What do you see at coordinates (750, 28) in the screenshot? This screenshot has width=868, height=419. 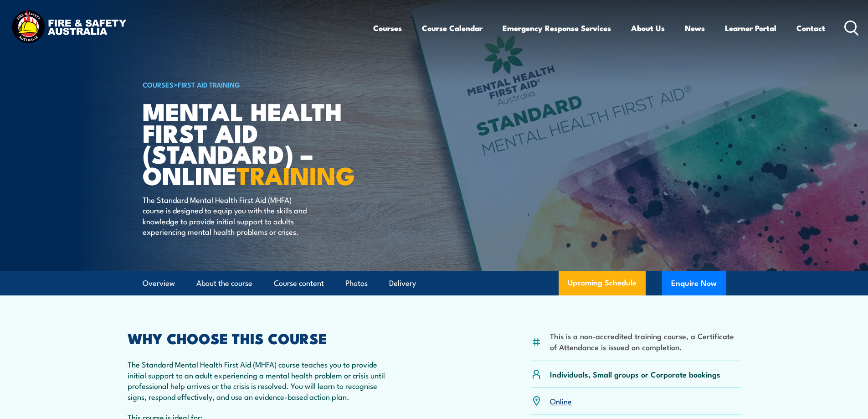 I see `a: Learner Portal` at bounding box center [750, 28].